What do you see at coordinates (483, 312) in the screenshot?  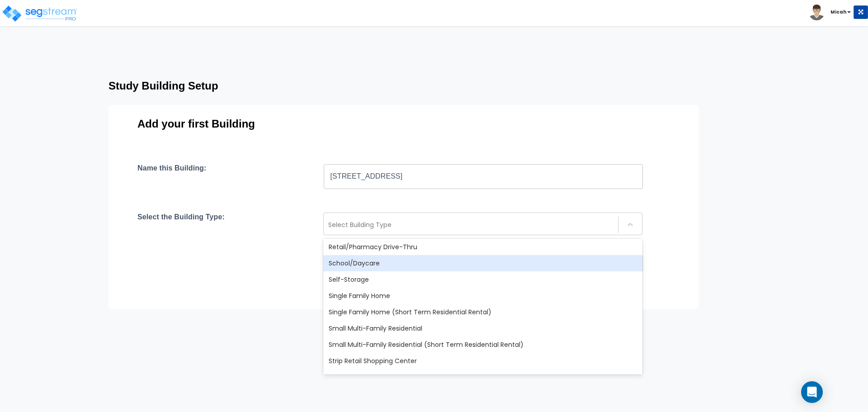 I see `div: Single Family Home (Short Term Residential Rental)` at bounding box center [483, 312].